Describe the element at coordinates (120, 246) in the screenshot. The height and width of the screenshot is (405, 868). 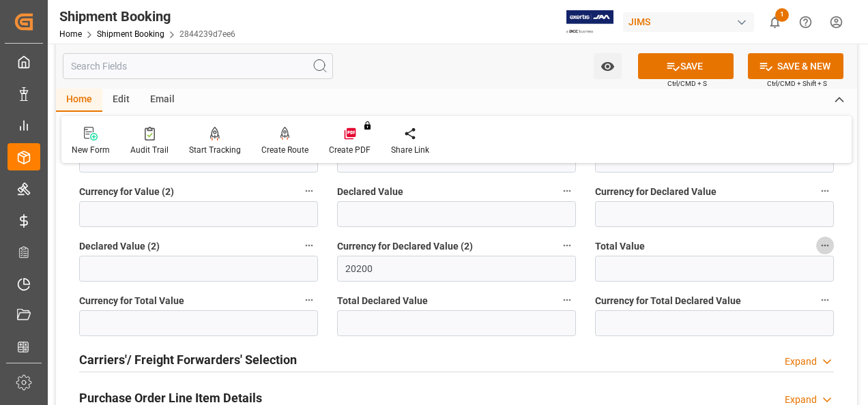
I see `span: Declared Value (2)` at that location.